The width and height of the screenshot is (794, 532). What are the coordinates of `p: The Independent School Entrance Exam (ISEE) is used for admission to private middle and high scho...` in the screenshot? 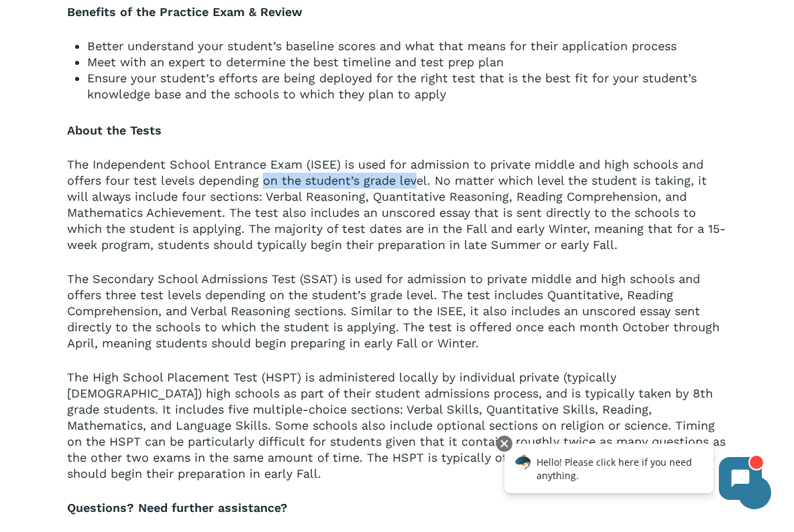 It's located at (397, 213).